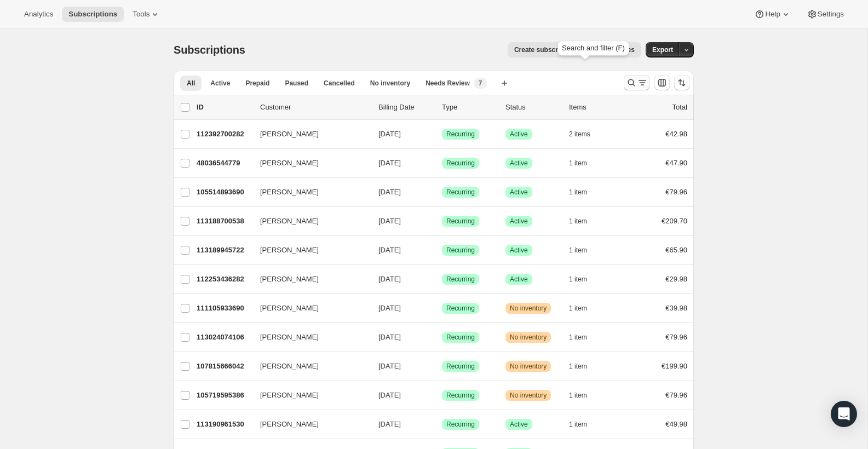 Image resolution: width=868 pixels, height=449 pixels. Describe the element at coordinates (447, 83) in the screenshot. I see `span: Needs Review` at that location.